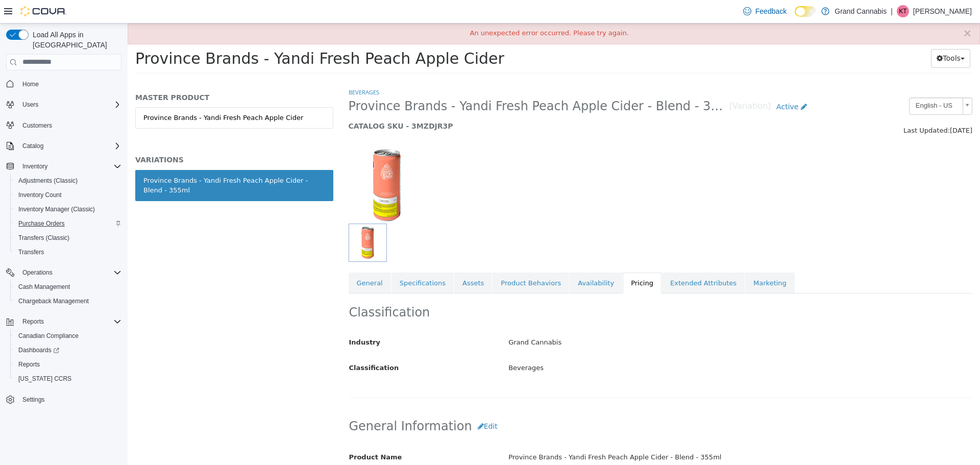  What do you see at coordinates (29, 365) in the screenshot?
I see `a: Reports` at bounding box center [29, 365].